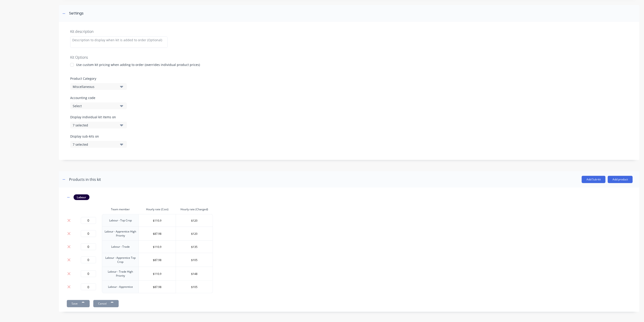 The height and width of the screenshot is (322, 644). Describe the element at coordinates (98, 87) in the screenshot. I see `button: Miscellaneous` at that location.